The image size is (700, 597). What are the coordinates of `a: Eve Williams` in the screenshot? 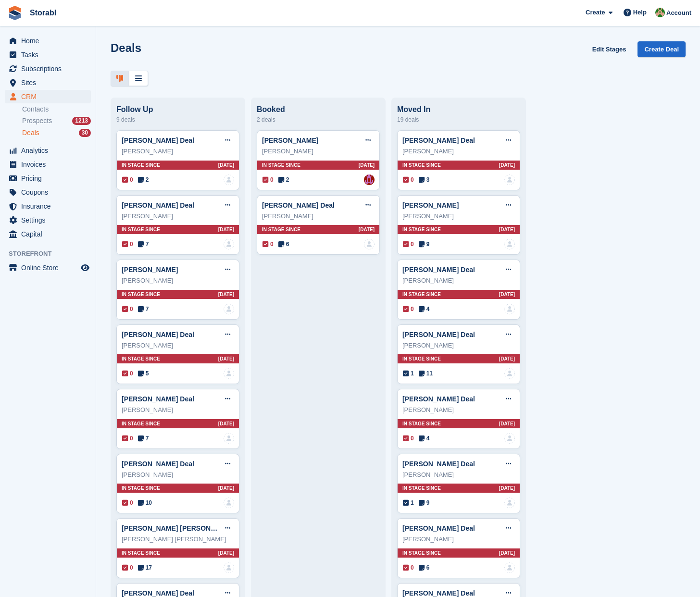 It's located at (369, 180).